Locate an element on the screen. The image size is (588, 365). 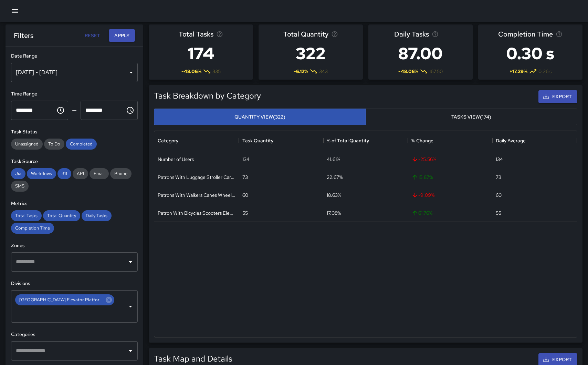
div: 18.63% is located at coordinates (334, 195).